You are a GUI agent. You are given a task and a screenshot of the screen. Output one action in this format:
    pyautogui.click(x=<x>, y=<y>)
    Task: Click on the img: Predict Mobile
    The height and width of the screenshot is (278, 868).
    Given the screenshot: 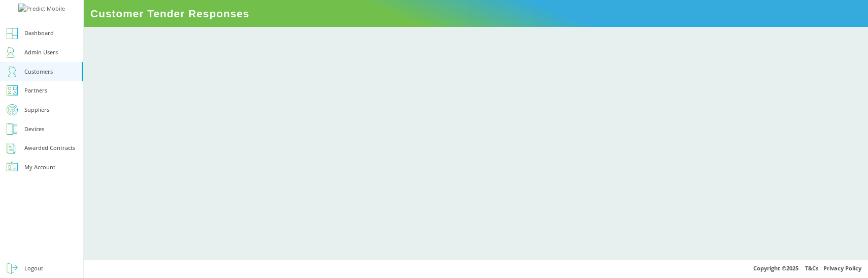 What is the action you would take?
    pyautogui.click(x=42, y=9)
    